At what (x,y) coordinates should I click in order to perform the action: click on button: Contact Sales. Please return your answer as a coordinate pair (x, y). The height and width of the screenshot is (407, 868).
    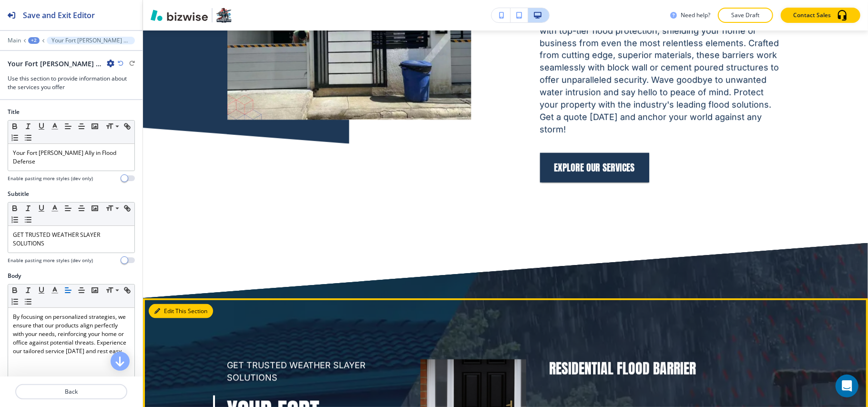
    Looking at the image, I should click on (821, 15).